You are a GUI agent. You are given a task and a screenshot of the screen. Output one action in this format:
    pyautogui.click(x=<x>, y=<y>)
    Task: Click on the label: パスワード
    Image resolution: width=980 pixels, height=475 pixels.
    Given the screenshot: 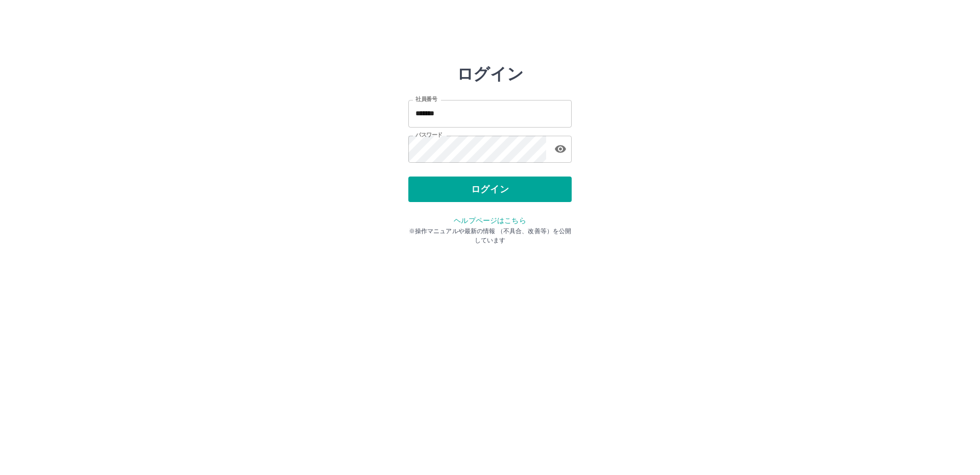 What is the action you would take?
    pyautogui.click(x=429, y=135)
    